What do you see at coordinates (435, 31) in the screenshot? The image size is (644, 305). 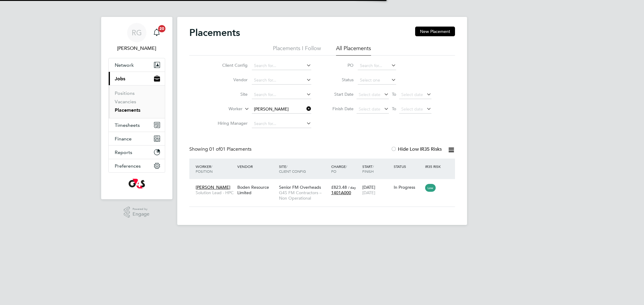 I see `button: New Placement` at bounding box center [435, 31].